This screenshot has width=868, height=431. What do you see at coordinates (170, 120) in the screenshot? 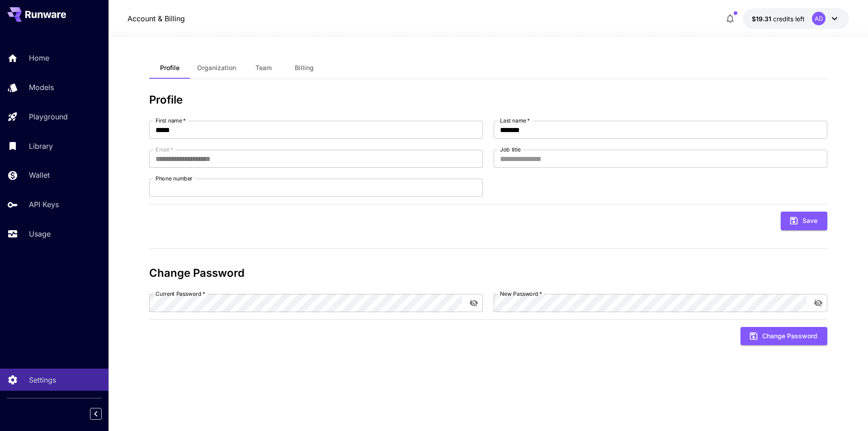
I see `label: First name` at bounding box center [170, 120].